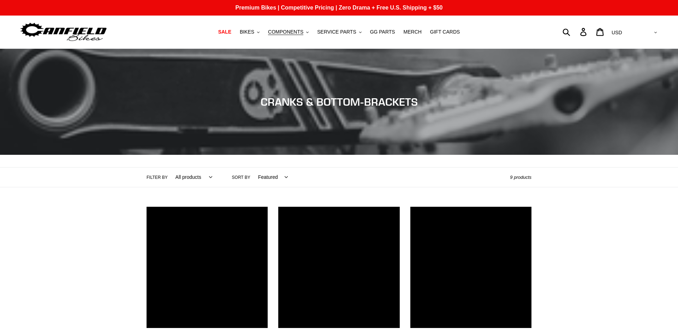  What do you see at coordinates (247, 32) in the screenshot?
I see `span: BIKES` at bounding box center [247, 32].